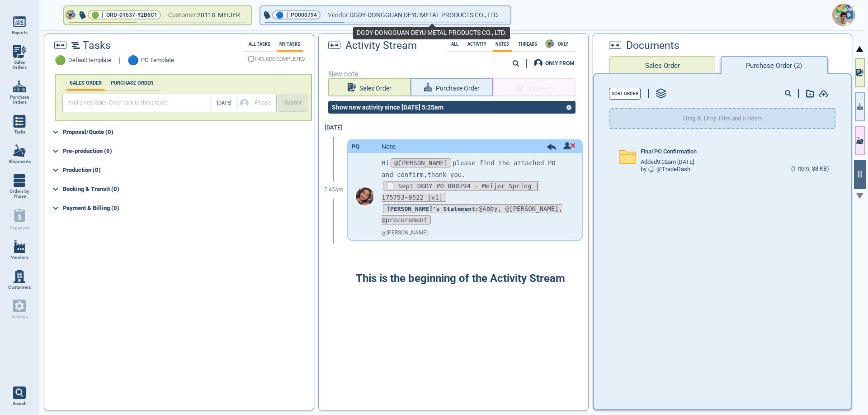 This screenshot has width=868, height=415. What do you see at coordinates (290, 44) in the screenshot?
I see `label: My Tasks` at bounding box center [290, 44].